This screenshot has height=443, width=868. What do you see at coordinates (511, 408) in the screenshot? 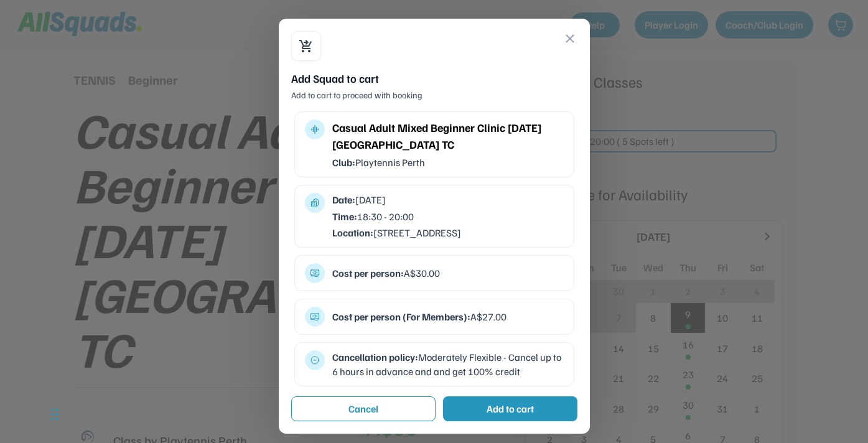
I see `div: Add to cart` at bounding box center [511, 408].